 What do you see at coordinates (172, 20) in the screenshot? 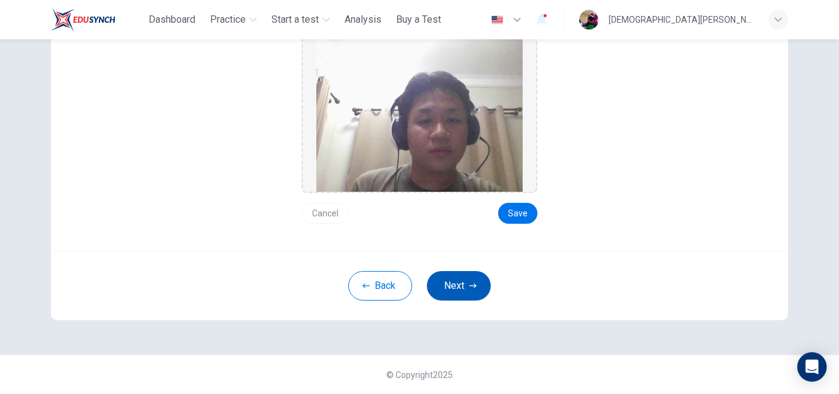
I see `a: Dashboard` at bounding box center [172, 20].